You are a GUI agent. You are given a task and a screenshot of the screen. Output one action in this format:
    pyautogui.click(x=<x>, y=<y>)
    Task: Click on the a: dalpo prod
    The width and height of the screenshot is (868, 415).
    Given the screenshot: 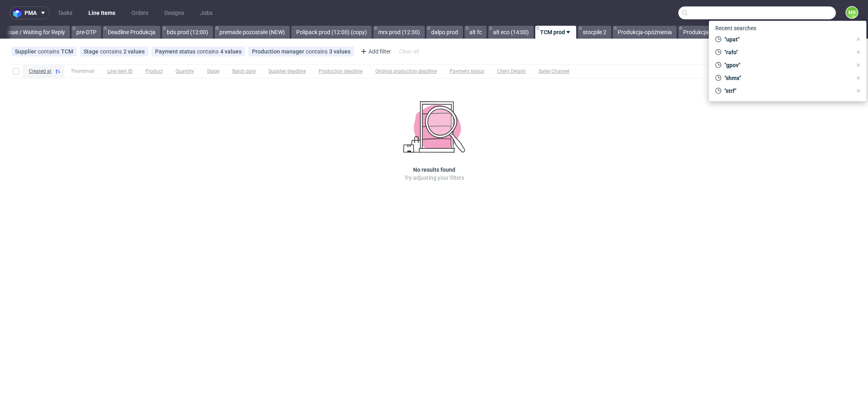 What is the action you would take?
    pyautogui.click(x=445, y=32)
    